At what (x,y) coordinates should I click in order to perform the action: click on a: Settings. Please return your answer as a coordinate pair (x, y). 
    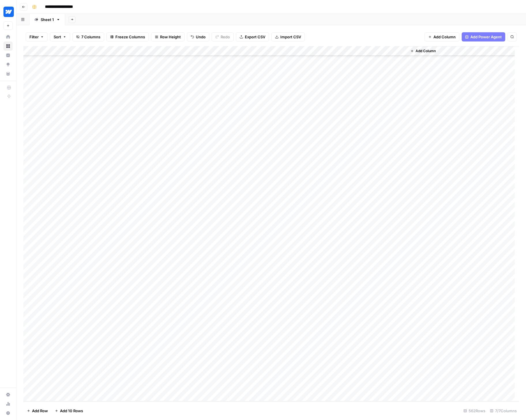
    Looking at the image, I should click on (8, 395).